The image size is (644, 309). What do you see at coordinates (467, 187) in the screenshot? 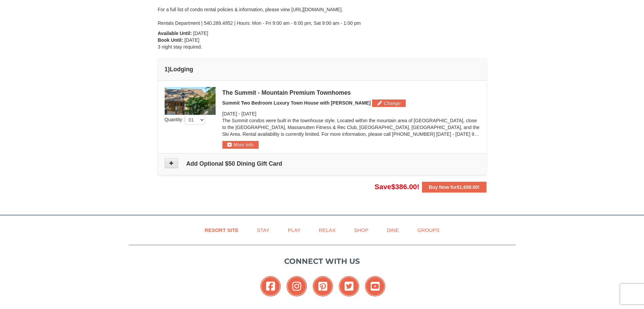
I see `span: $1,698.00` at bounding box center [467, 187].